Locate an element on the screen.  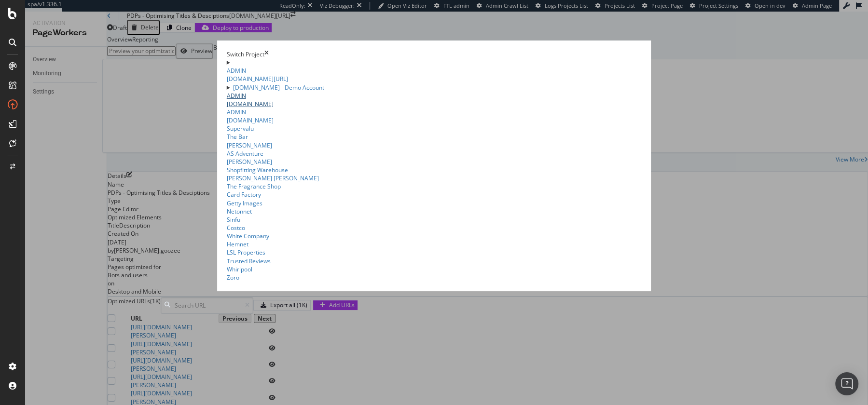
a: Zoro is located at coordinates (233, 278).